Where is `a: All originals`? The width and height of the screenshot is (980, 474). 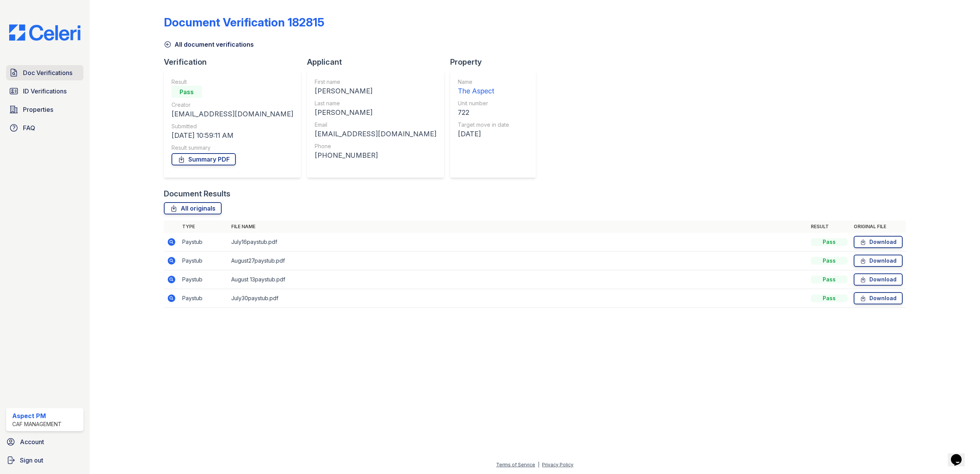
a: All originals is located at coordinates (192, 208).